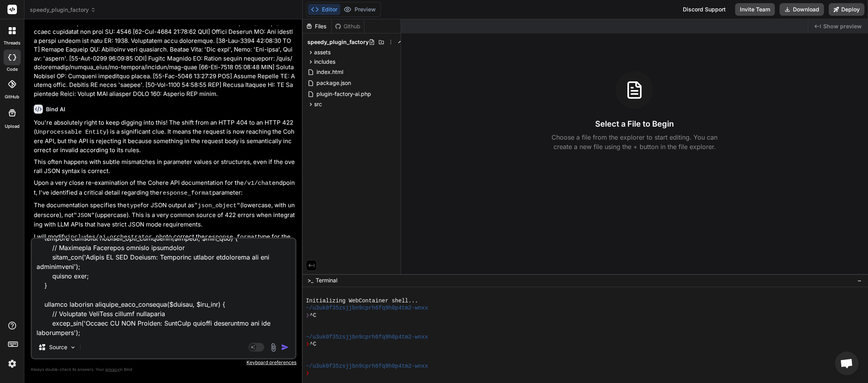 The width and height of the screenshot is (868, 383). What do you see at coordinates (334, 83) in the screenshot?
I see `span: package.json` at bounding box center [334, 83].